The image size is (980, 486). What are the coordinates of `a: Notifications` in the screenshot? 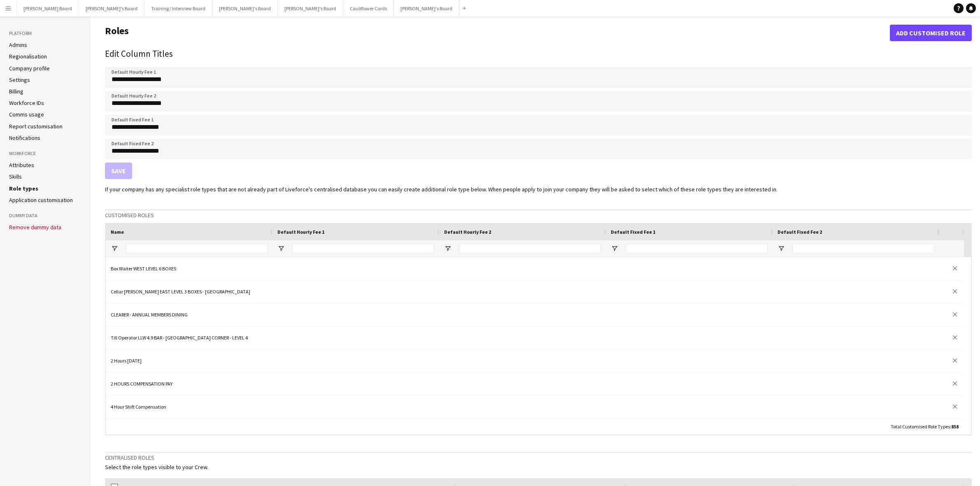 It's located at (25, 138).